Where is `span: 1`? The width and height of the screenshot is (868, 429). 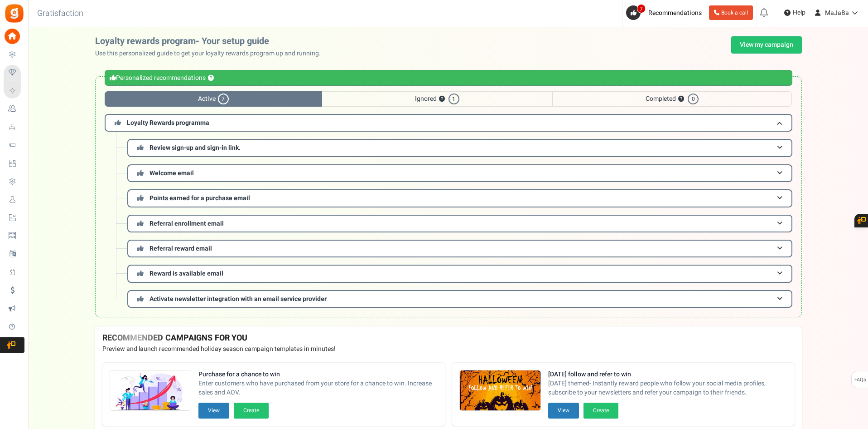
span: 1 is located at coordinates (454, 99).